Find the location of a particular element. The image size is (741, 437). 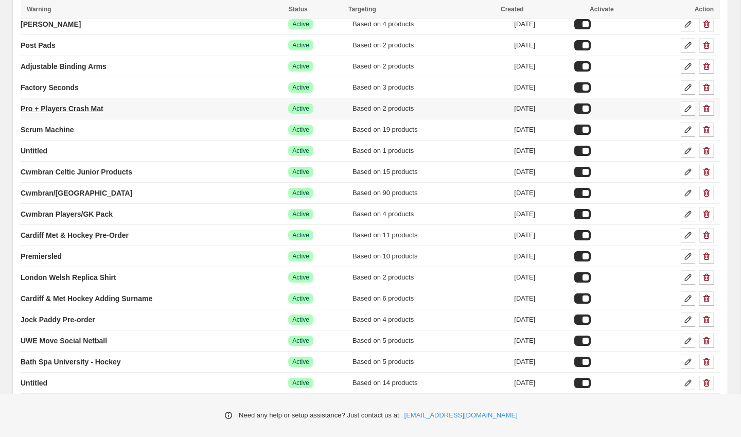

a: Scrum Machine is located at coordinates (47, 130).